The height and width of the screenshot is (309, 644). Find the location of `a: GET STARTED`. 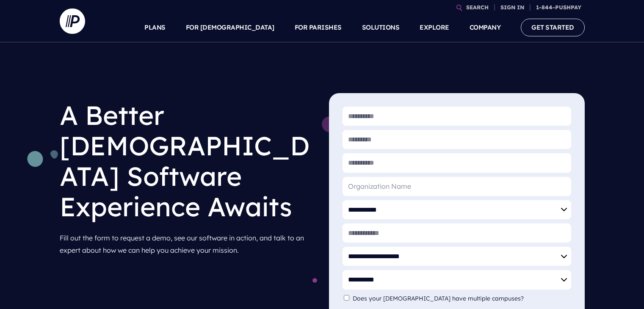

a: GET STARTED is located at coordinates (552, 27).